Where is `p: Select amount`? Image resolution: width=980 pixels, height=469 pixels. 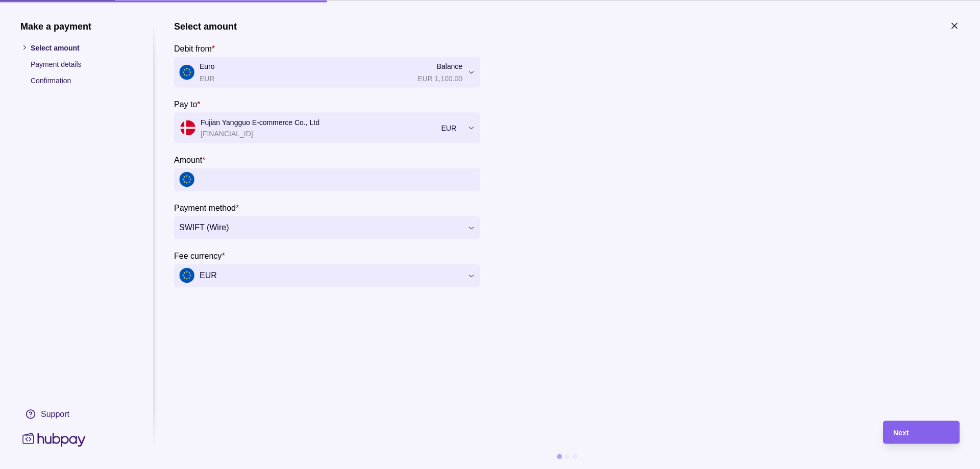
p: Select amount is located at coordinates (82, 48).